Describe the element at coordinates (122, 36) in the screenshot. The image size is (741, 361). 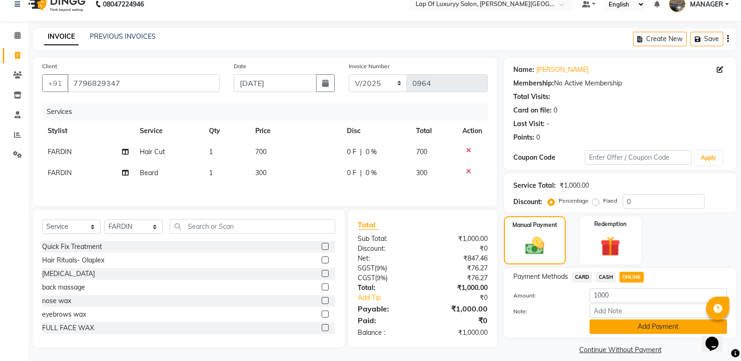
I see `a: PREVIOUS INVOICES` at that location.